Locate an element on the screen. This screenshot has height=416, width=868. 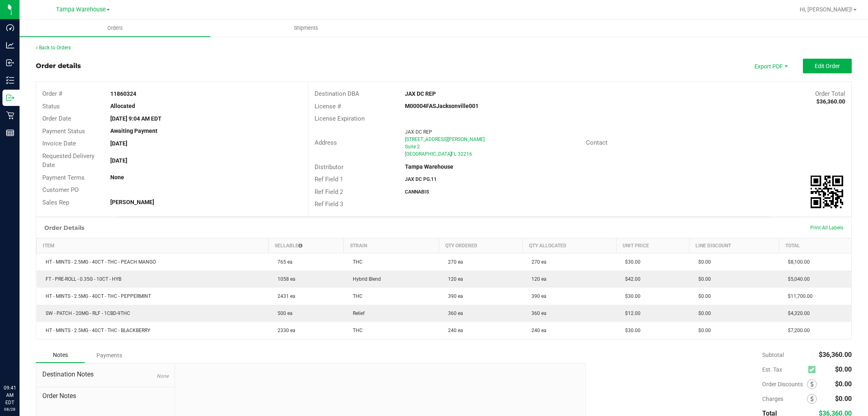
span: Customer PO is located at coordinates (60, 190).